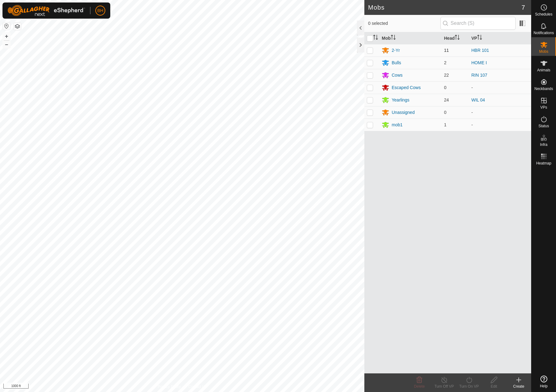 Image resolution: width=556 pixels, height=392 pixels. I want to click on span: Mobs, so click(544, 51).